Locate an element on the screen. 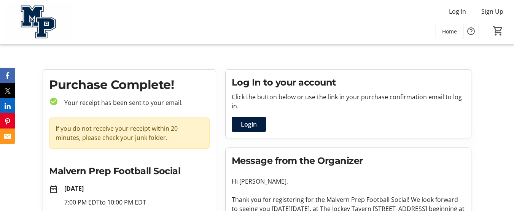 The width and height of the screenshot is (514, 211). button: Log In is located at coordinates (457, 11).